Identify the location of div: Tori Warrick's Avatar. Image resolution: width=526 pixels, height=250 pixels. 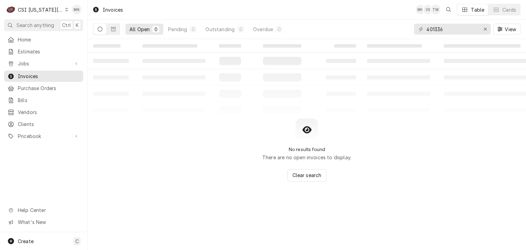
(436, 10).